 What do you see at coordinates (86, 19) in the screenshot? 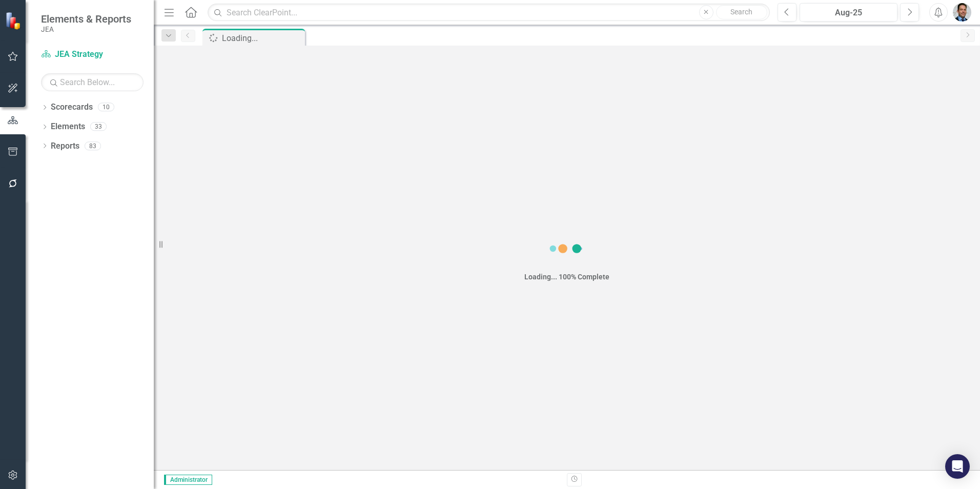
I see `span: Elements & Reports` at bounding box center [86, 19].